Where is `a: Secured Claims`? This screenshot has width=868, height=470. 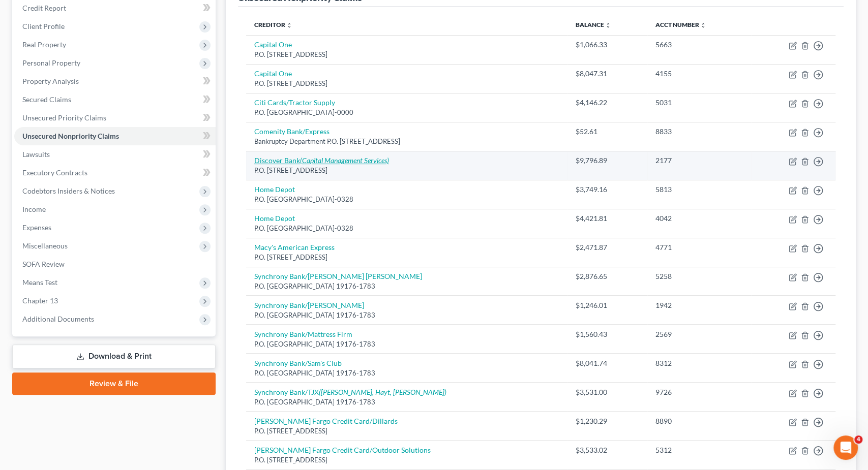 a: Secured Claims is located at coordinates (115, 99).